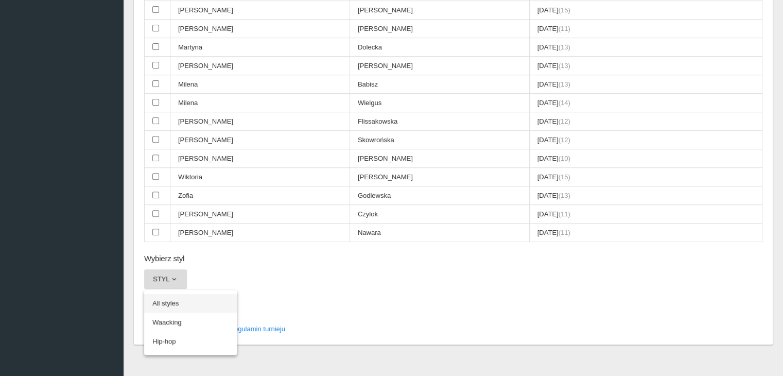 The width and height of the screenshot is (783, 376). What do you see at coordinates (260, 196) in the screenshot?
I see `td: Zofia` at bounding box center [260, 196].